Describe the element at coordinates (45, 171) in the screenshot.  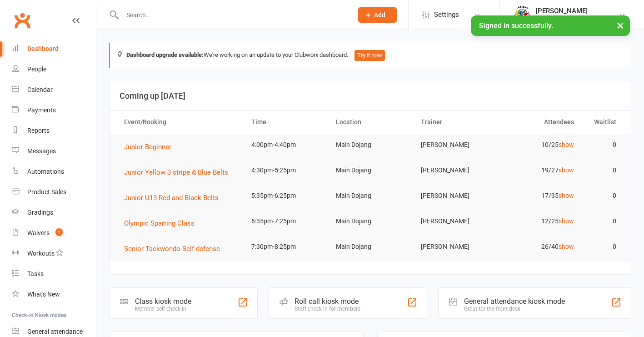
I see `div: Automations` at that location.